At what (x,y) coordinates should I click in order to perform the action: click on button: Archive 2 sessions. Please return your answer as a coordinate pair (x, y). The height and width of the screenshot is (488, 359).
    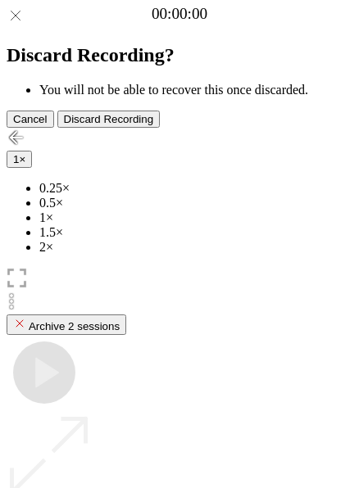
    Looking at the image, I should click on (66, 324).